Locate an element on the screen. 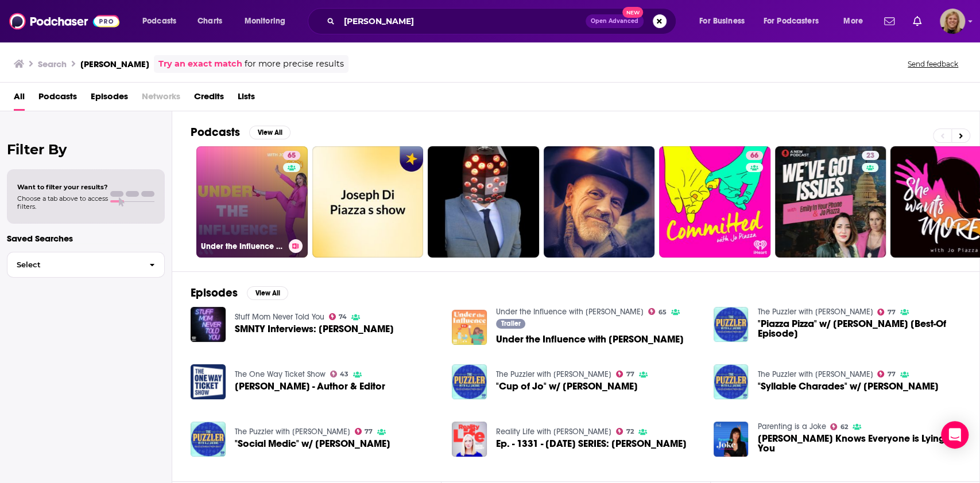 The image size is (980, 483). h3: Search is located at coordinates (53, 64).